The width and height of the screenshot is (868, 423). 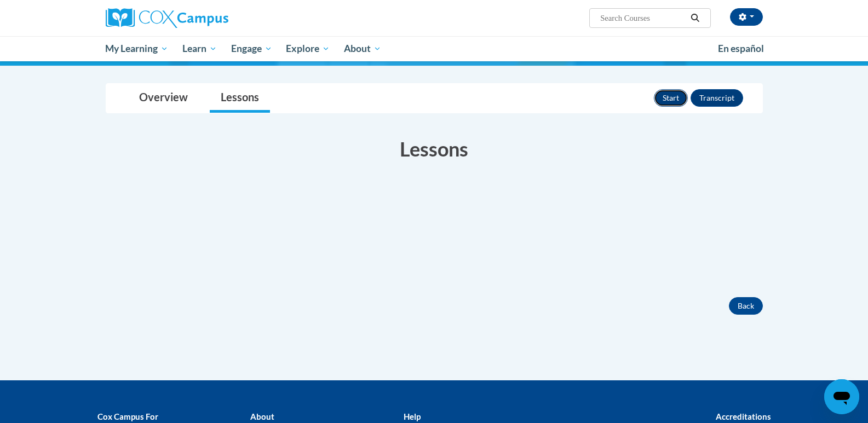 What do you see at coordinates (643, 18) in the screenshot?
I see `input: Search Courses` at bounding box center [643, 18].